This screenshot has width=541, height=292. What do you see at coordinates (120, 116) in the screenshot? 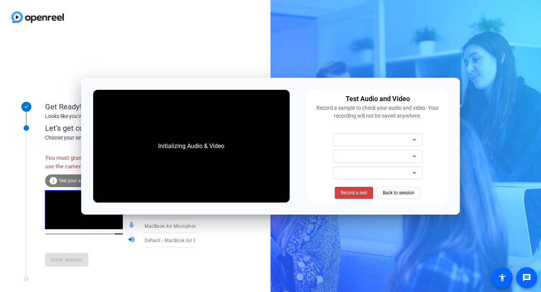
I see `div: Looks like you've been invited to join` at bounding box center [120, 116].